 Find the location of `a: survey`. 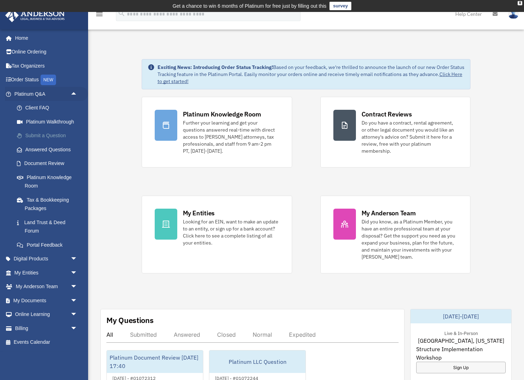

a: survey is located at coordinates (340, 6).